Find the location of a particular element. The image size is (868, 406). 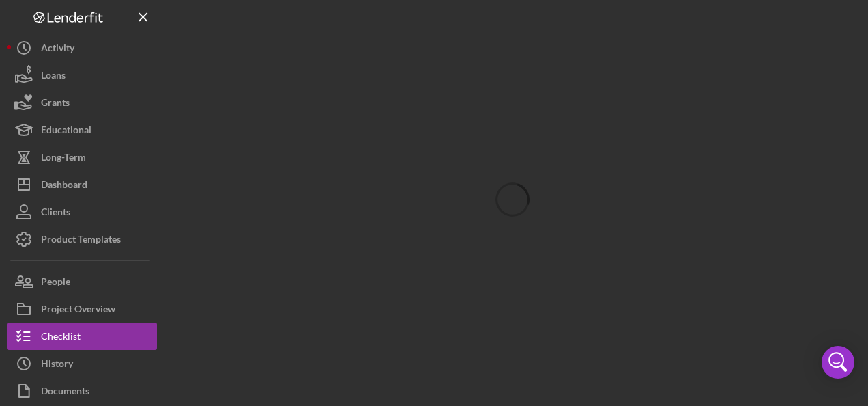

div: People is located at coordinates (55, 283).